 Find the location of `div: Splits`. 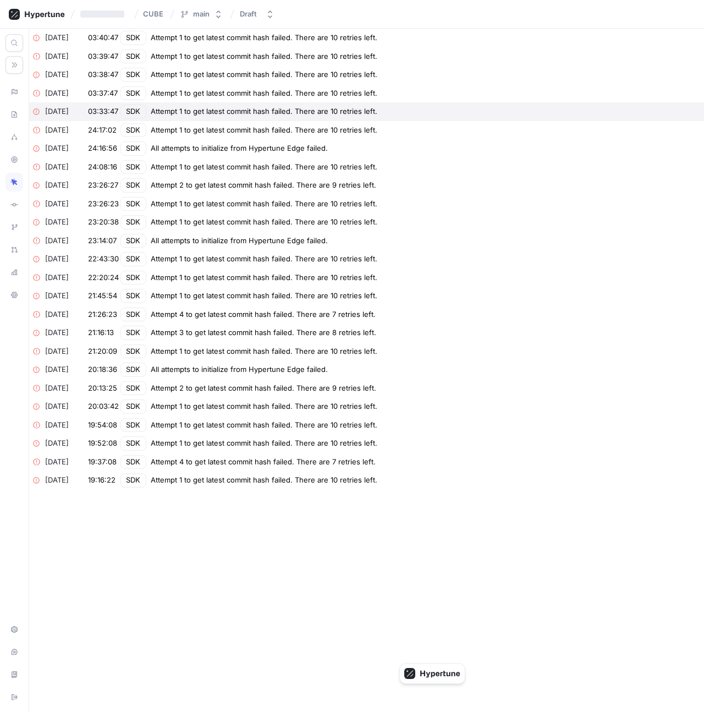

div: Splits is located at coordinates (14, 137).